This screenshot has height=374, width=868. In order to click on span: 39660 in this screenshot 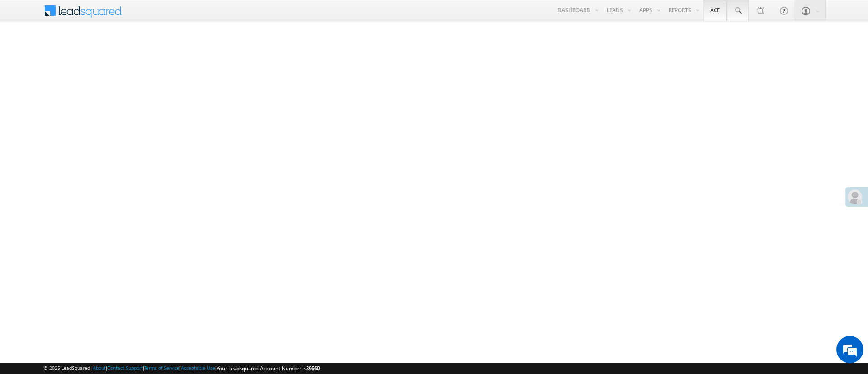, I will do `click(313, 368)`.